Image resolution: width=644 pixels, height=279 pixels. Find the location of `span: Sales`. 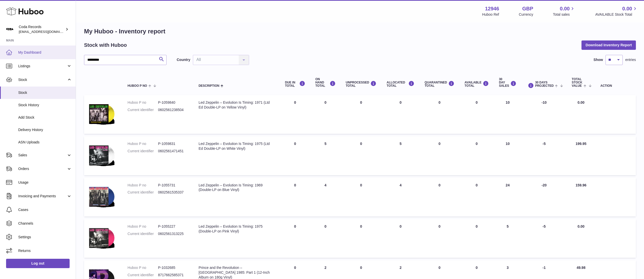

span: Sales is located at coordinates (42, 155).